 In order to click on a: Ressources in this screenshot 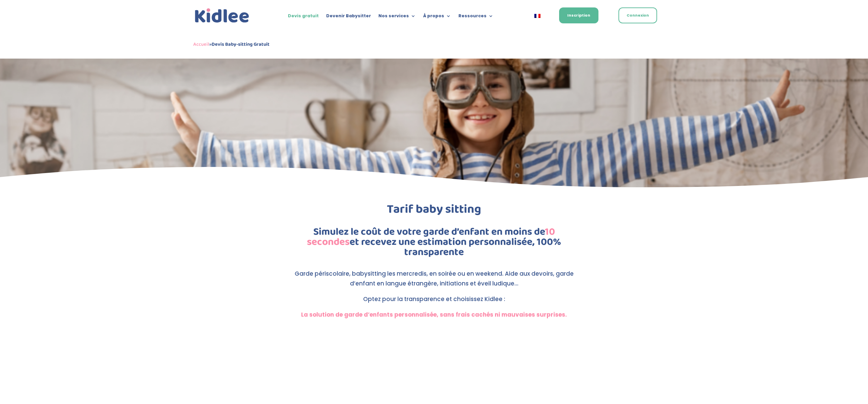, I will do `click(476, 18)`.